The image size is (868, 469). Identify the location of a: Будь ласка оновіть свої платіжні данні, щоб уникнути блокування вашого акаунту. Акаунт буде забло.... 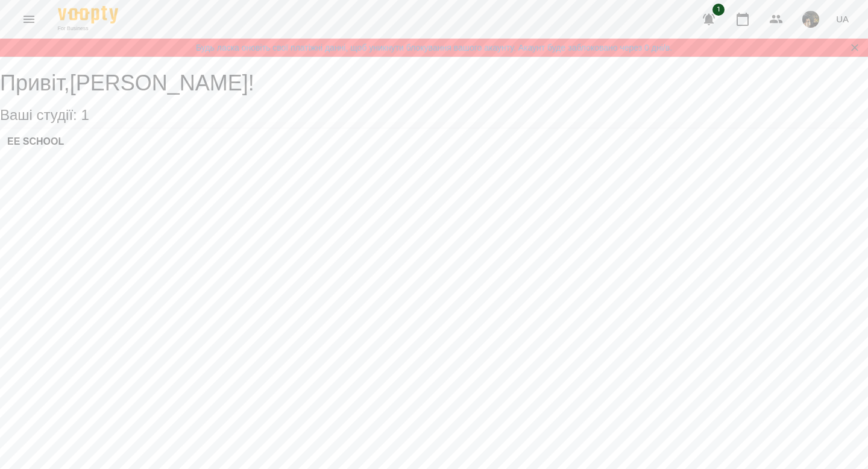
(434, 47).